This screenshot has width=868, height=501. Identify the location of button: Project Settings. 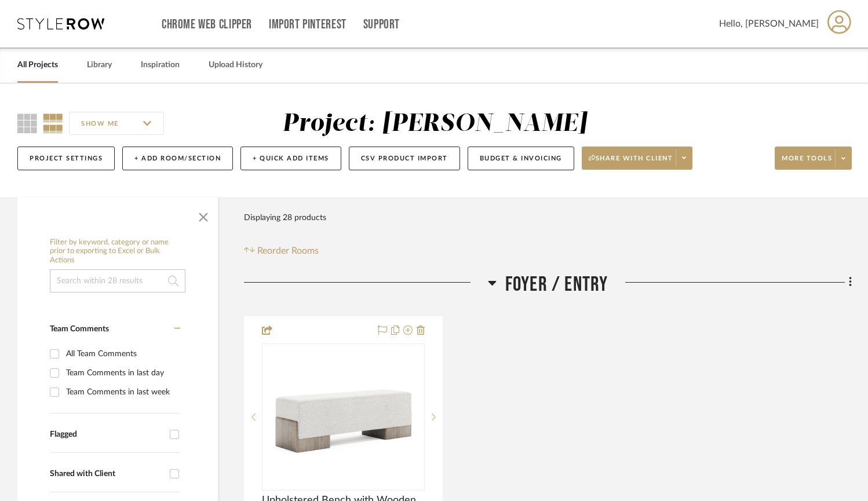
(66, 158).